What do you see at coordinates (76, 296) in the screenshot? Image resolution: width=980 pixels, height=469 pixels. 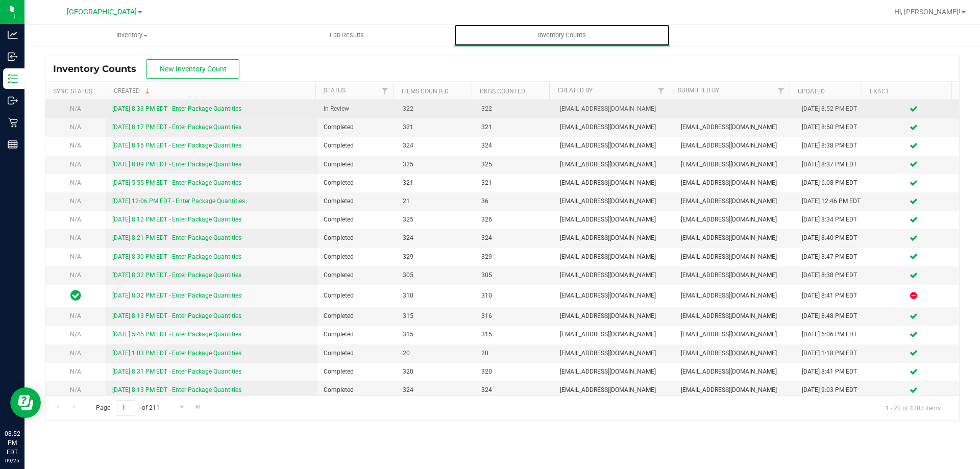 I see `span: In Sync` at bounding box center [76, 296].